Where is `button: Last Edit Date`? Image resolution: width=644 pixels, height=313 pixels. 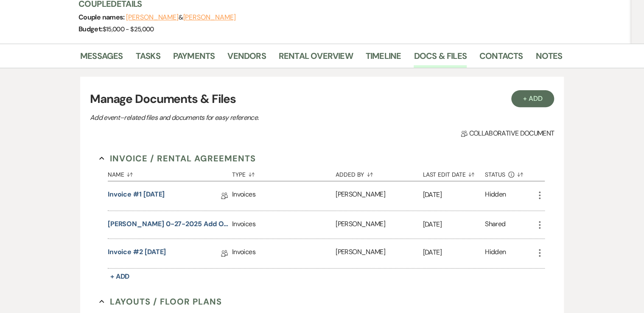
button: Last Edit Date is located at coordinates (454, 173).